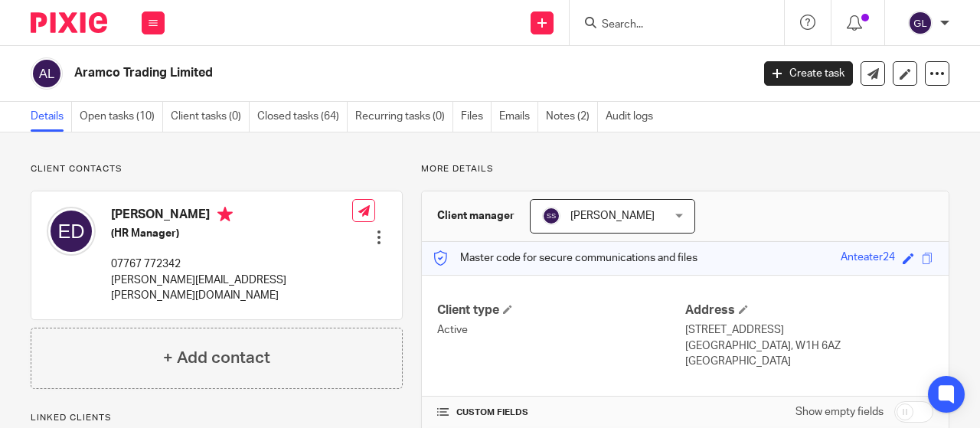 The width and height of the screenshot is (980, 428). I want to click on h4: + Add contact, so click(217, 357).